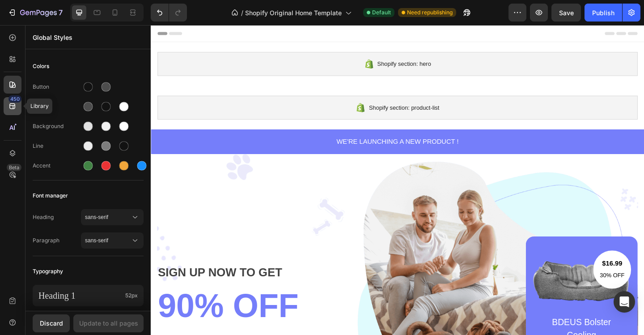 The image size is (644, 335). What do you see at coordinates (430, 13) in the screenshot?
I see `span: Need republishing` at bounding box center [430, 13].